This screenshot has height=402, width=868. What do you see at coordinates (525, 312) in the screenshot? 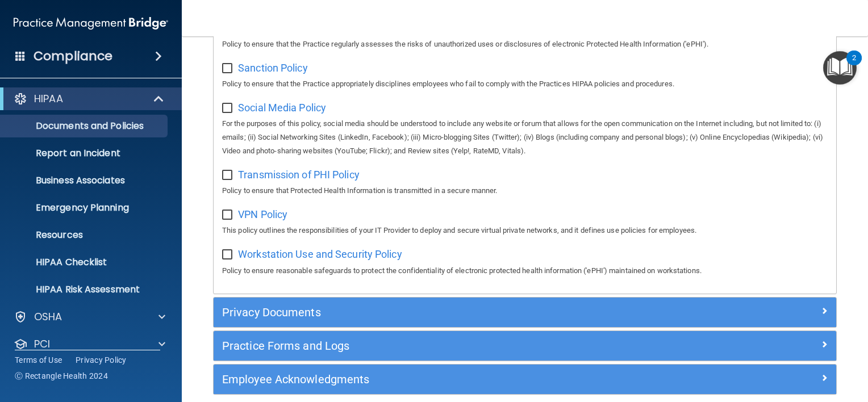
I see `a: Privacy Documents` at bounding box center [525, 312].